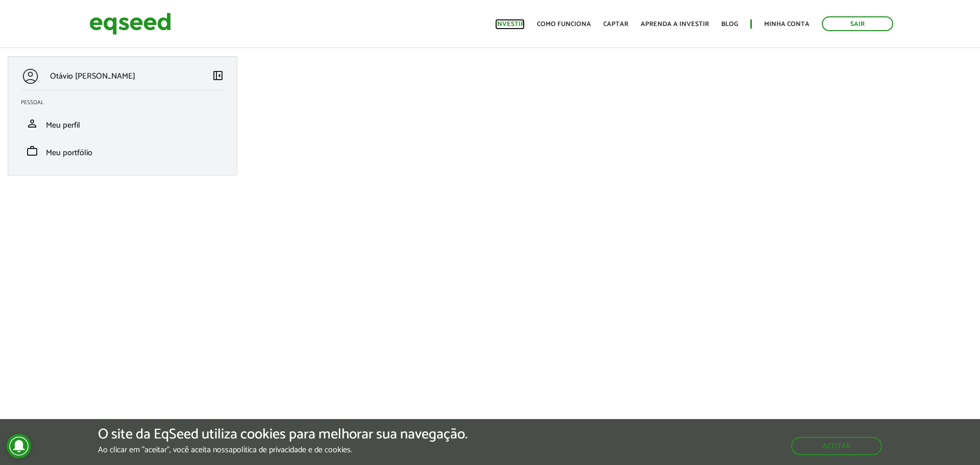  What do you see at coordinates (123, 123) in the screenshot?
I see `li: Meu perfil` at bounding box center [123, 123].